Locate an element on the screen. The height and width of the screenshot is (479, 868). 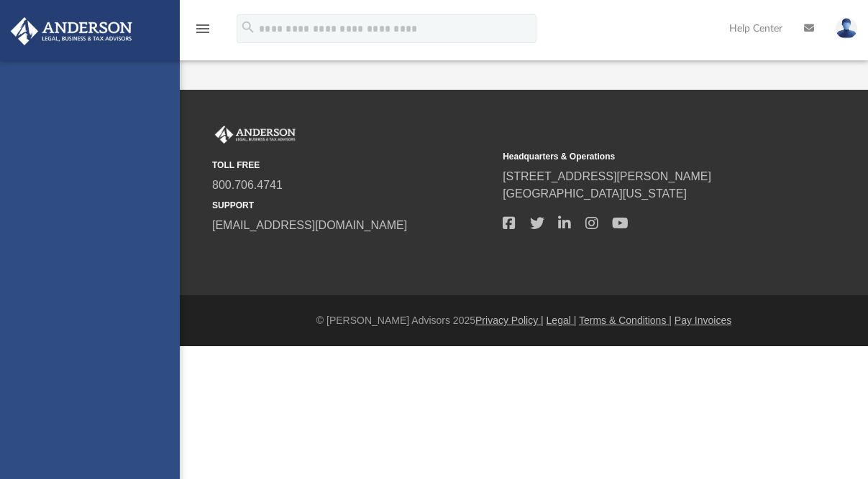
i: menu is located at coordinates (202, 29).